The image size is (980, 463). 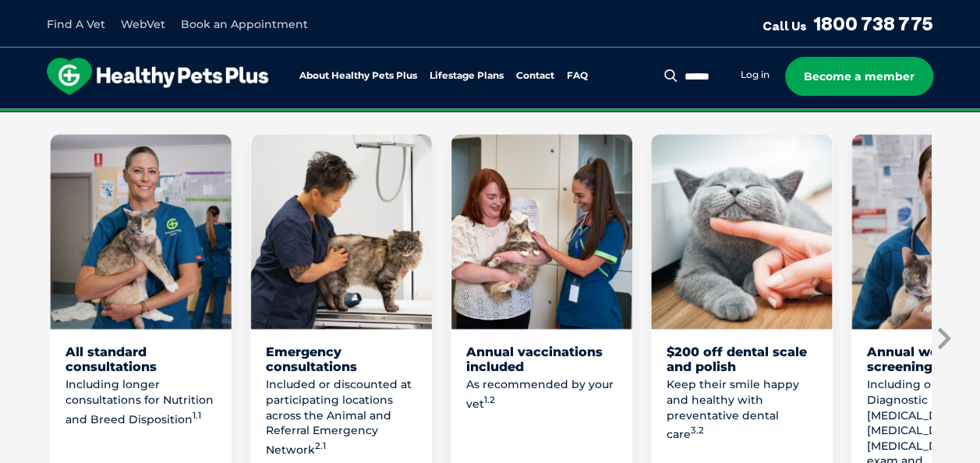 What do you see at coordinates (577, 76) in the screenshot?
I see `a: FAQ` at bounding box center [577, 76].